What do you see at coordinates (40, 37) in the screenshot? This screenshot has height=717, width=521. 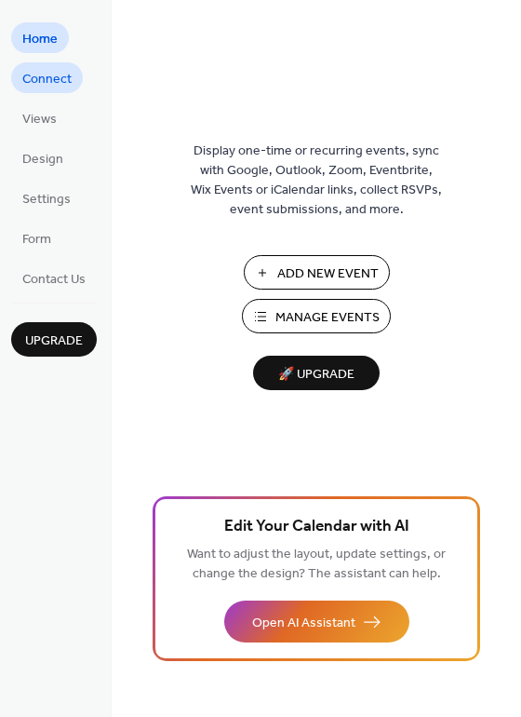 I see `a: Home` at bounding box center [40, 37].